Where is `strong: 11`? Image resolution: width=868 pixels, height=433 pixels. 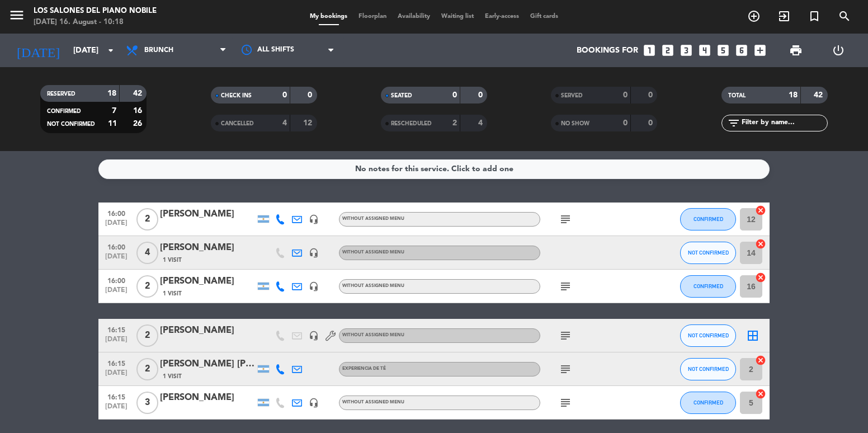 strong: 11 is located at coordinates (113, 123).